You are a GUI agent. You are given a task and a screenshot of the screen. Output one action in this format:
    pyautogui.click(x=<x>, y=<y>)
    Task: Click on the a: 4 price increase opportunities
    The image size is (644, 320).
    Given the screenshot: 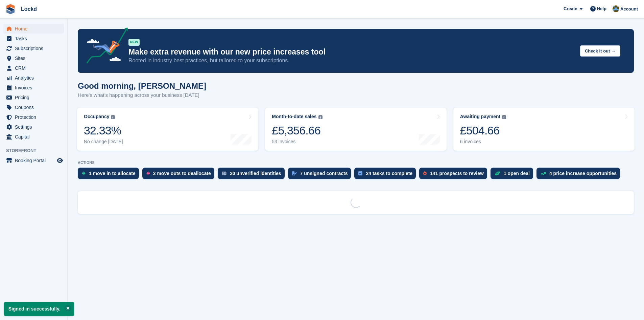 What is the action you would take?
    pyautogui.click(x=580, y=175)
    